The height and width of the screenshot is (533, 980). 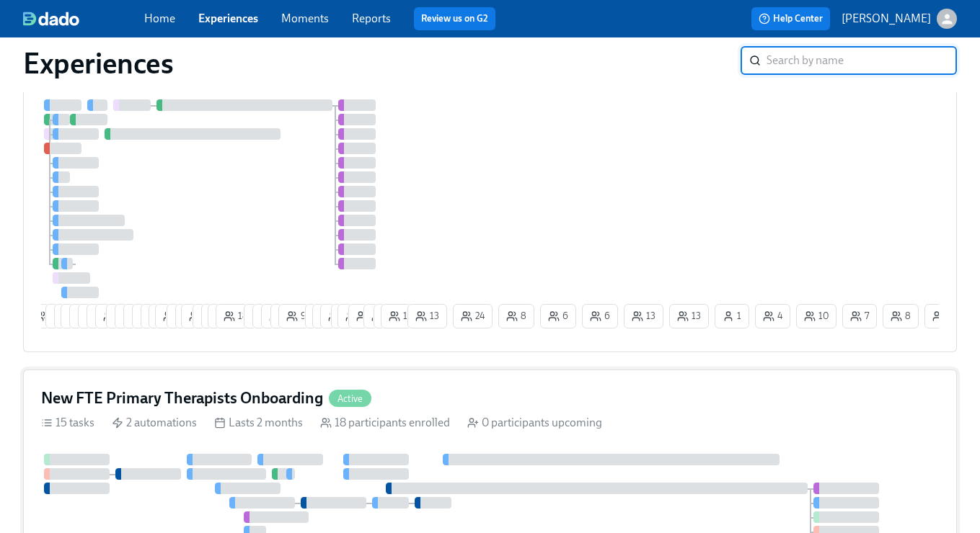 What do you see at coordinates (154, 423) in the screenshot?
I see `div: 2 automations` at bounding box center [154, 423].